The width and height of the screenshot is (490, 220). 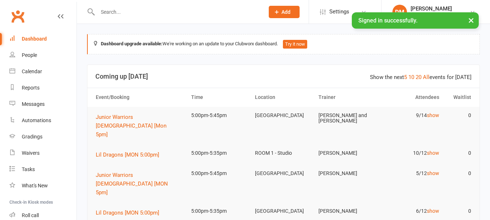 What do you see at coordinates (30, 88) in the screenshot?
I see `div: Reports` at bounding box center [30, 88].